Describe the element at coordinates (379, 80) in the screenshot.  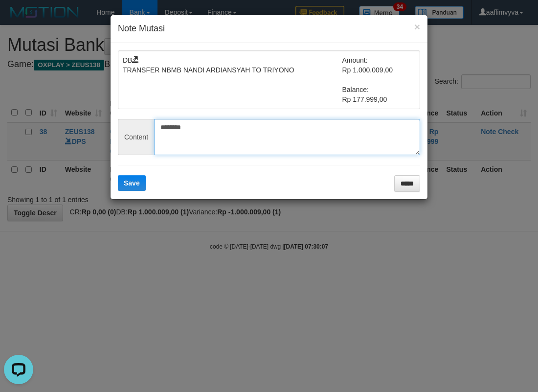
I see `td: Amount: Rp 1.000.009,00 Balance: Rp 177.999,00` at that location.